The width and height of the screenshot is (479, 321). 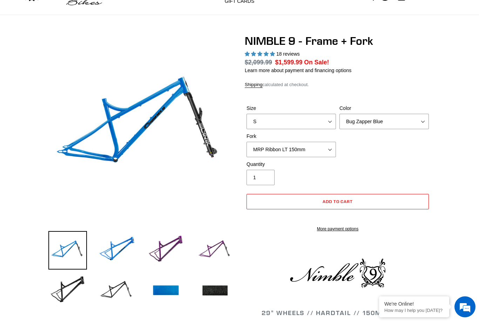 What do you see at coordinates (289, 63) in the screenshot?
I see `span: $1,599.99` at bounding box center [289, 63].